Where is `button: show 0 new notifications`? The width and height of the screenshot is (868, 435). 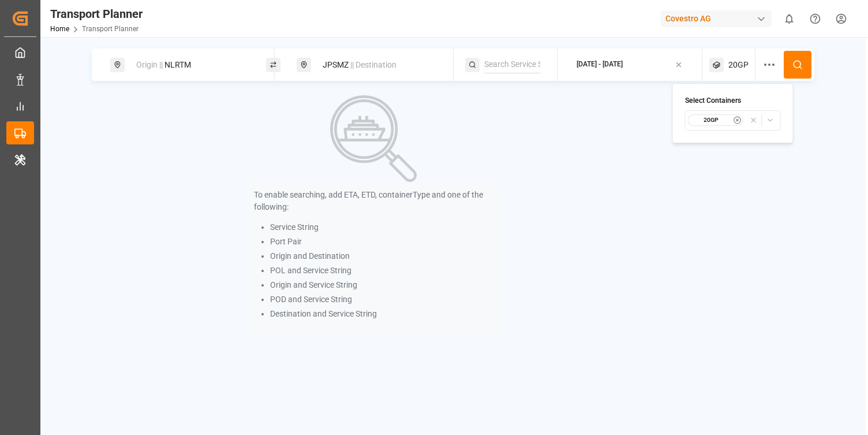 button: show 0 new notifications is located at coordinates (789, 18).